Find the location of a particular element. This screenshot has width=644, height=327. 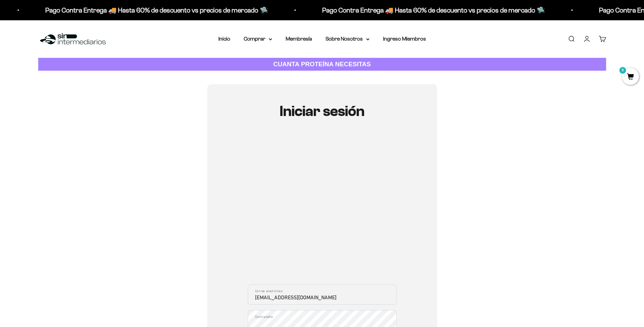

summary: Sobre Nosotros is located at coordinates (348, 39).